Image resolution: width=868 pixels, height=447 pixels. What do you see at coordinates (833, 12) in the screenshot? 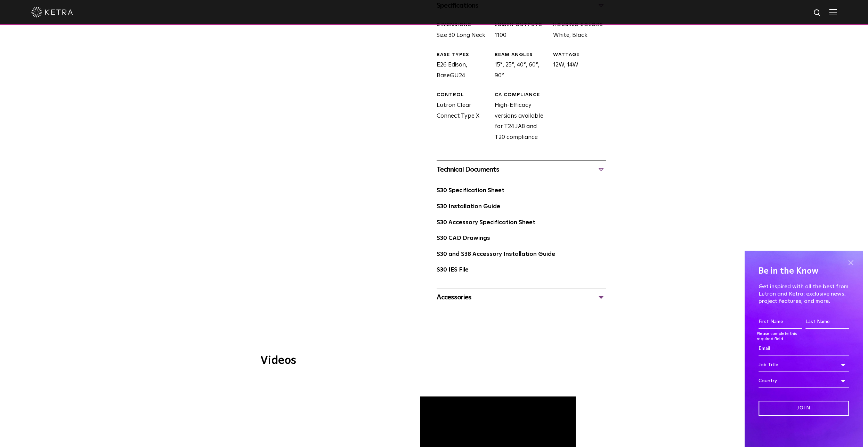
I see `img: Hamburger%20Nav.svg` at bounding box center [833, 12].